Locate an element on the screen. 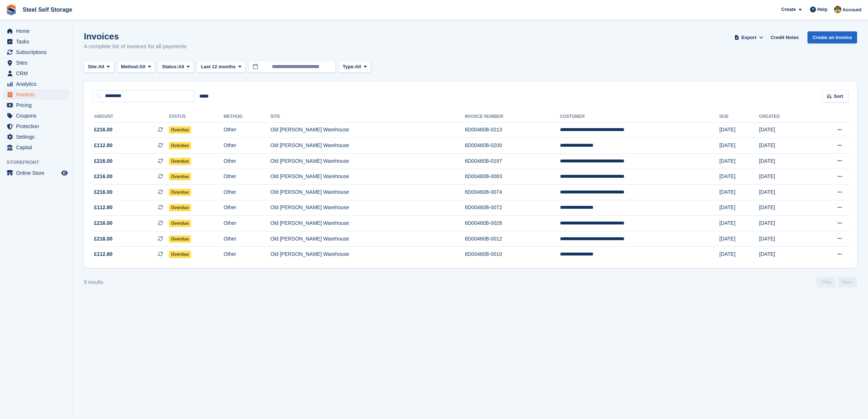 The height and width of the screenshot is (419, 868). td: 6D00460B-0213 is located at coordinates (512, 130).